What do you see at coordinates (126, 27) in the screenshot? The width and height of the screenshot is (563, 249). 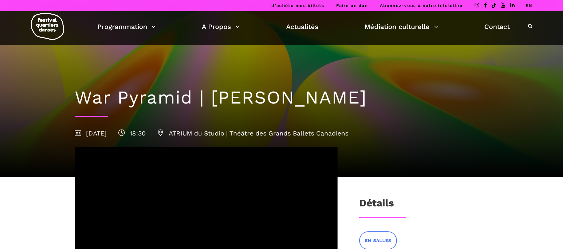 I see `a: Programmation` at bounding box center [126, 27].